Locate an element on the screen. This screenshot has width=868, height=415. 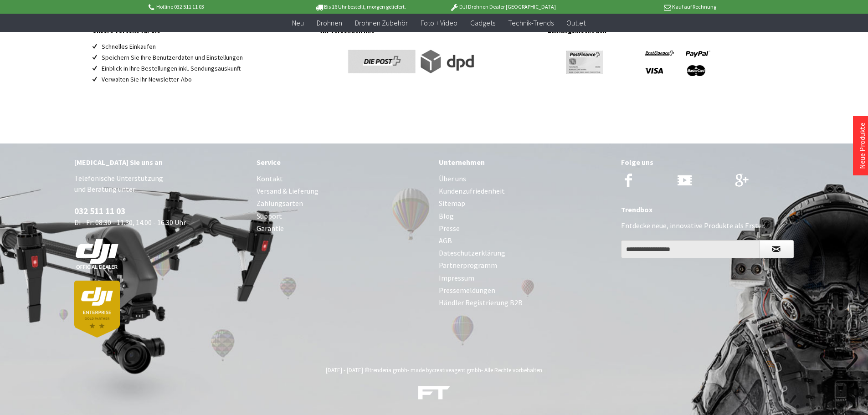
a: Pressemeldungen is located at coordinates (526, 290).